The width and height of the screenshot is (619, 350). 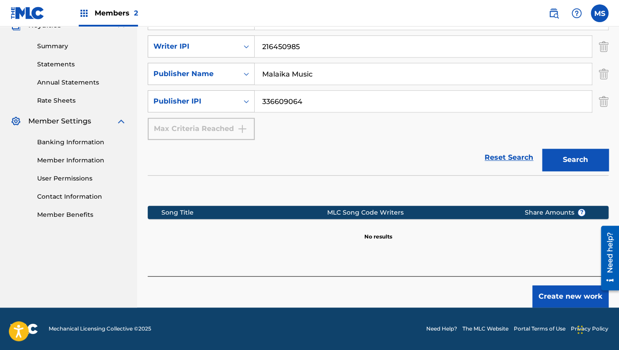 I want to click on div: User Menu, so click(x=599, y=13).